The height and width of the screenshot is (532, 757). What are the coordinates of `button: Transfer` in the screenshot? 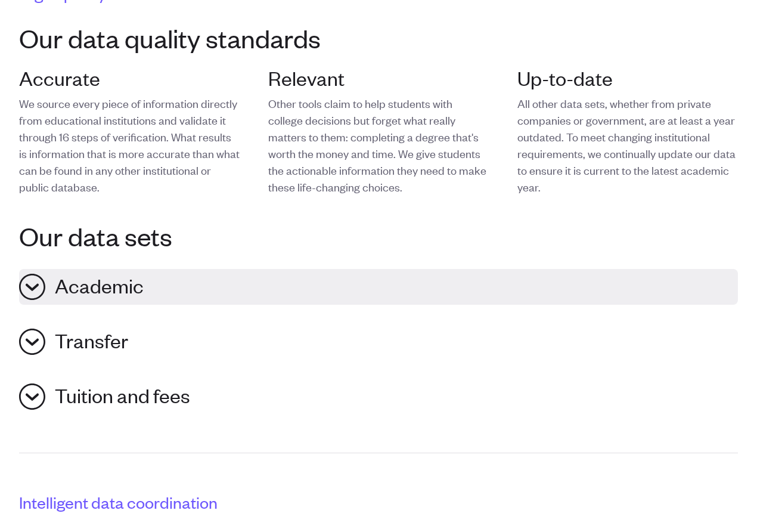 It's located at (378, 341).